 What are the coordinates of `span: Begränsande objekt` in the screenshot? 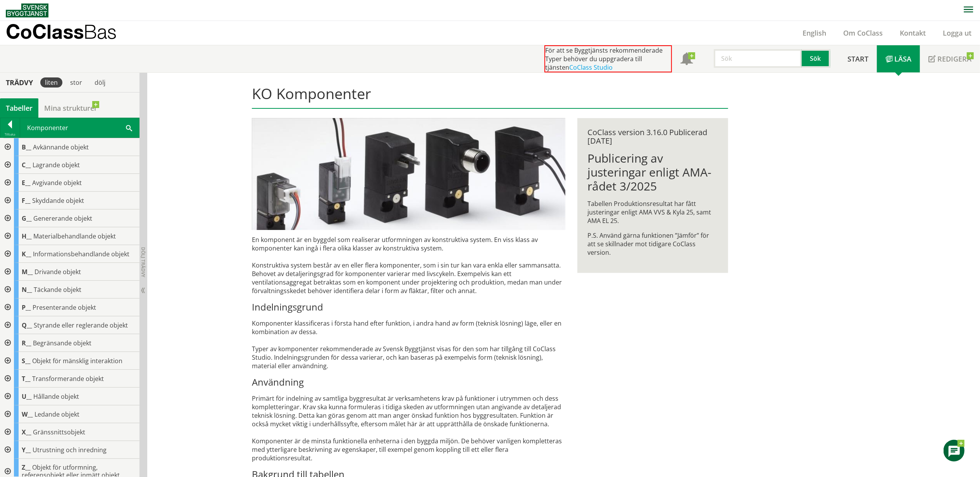 It's located at (62, 343).